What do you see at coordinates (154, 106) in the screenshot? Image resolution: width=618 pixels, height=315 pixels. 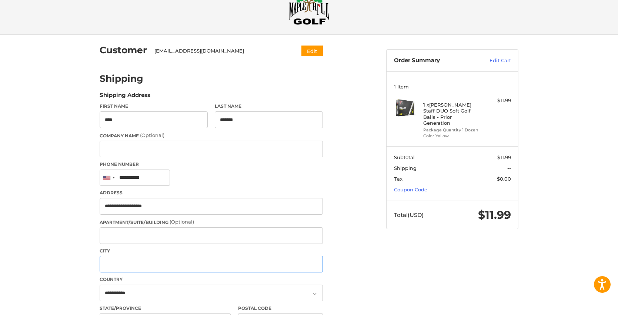 I see `label: First Name` at bounding box center [154, 106].